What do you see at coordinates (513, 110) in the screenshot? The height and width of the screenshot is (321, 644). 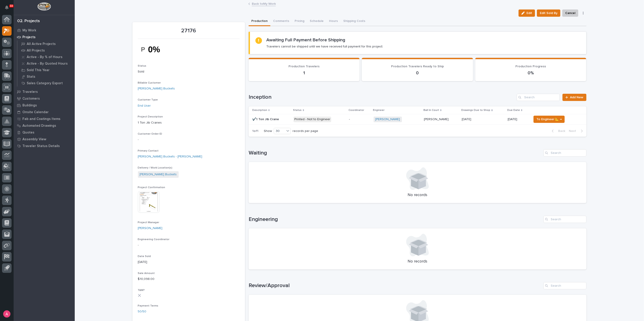 I see `p: Due Date` at bounding box center [513, 110].